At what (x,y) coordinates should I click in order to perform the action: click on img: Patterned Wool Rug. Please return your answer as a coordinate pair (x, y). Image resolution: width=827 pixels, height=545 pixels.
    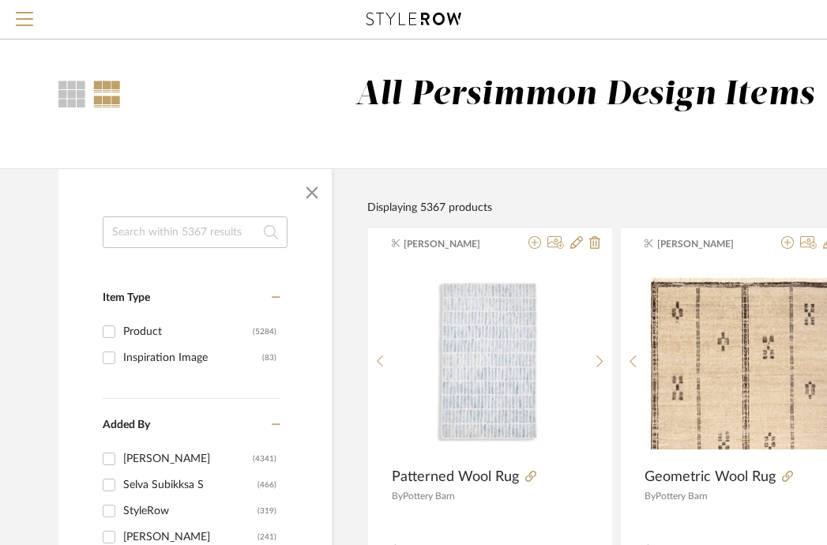
    Looking at the image, I should click on (490, 360).